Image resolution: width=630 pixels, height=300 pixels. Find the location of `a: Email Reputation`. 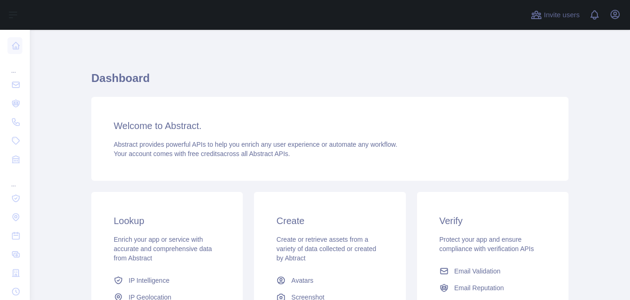

a: Email Reputation is located at coordinates (493, 288).